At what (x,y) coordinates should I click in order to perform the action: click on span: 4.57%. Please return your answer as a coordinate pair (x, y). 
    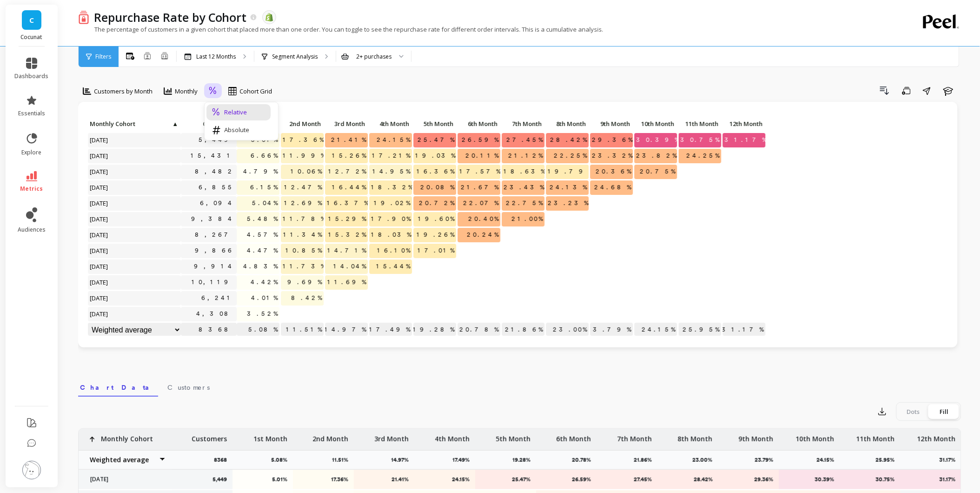
    Looking at the image, I should click on (263, 235).